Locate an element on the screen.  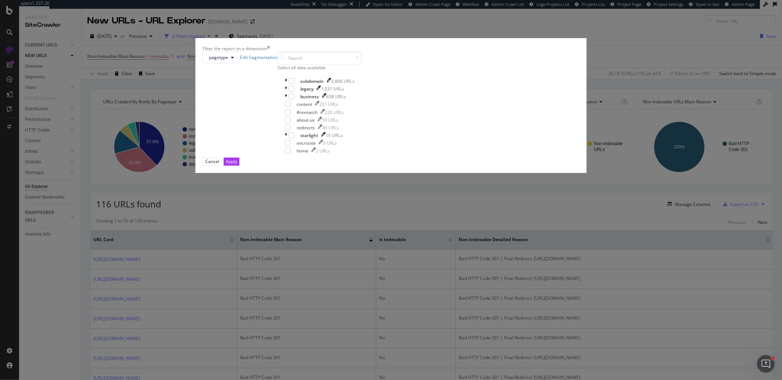
div: Select all data available is located at coordinates (320, 67).